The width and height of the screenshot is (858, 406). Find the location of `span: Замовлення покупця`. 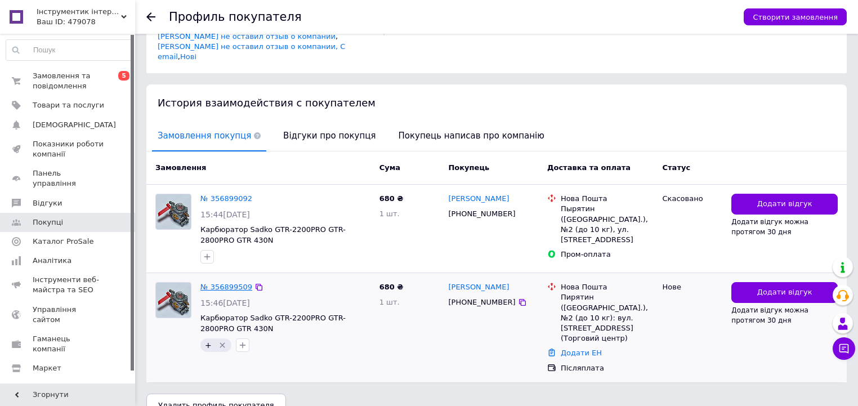

span: Замовлення покупця is located at coordinates (209, 136).